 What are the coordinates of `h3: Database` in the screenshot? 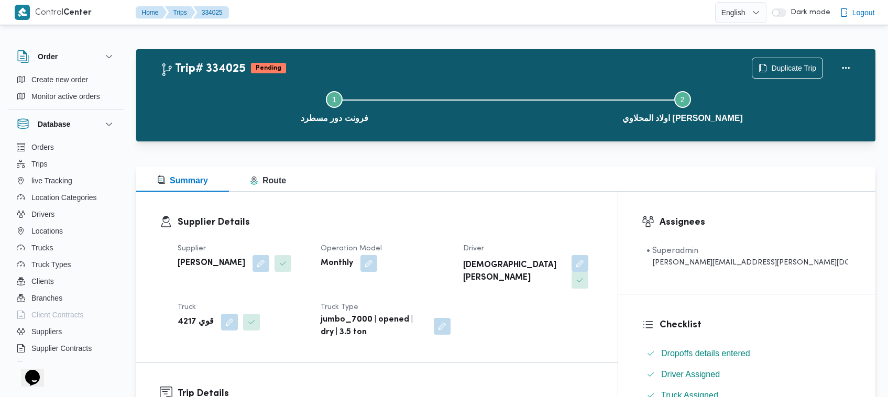 It's located at (54, 124).